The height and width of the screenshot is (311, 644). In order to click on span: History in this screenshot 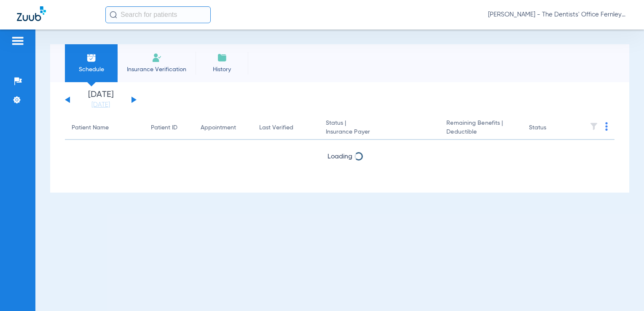, I will do `click(222, 70)`.